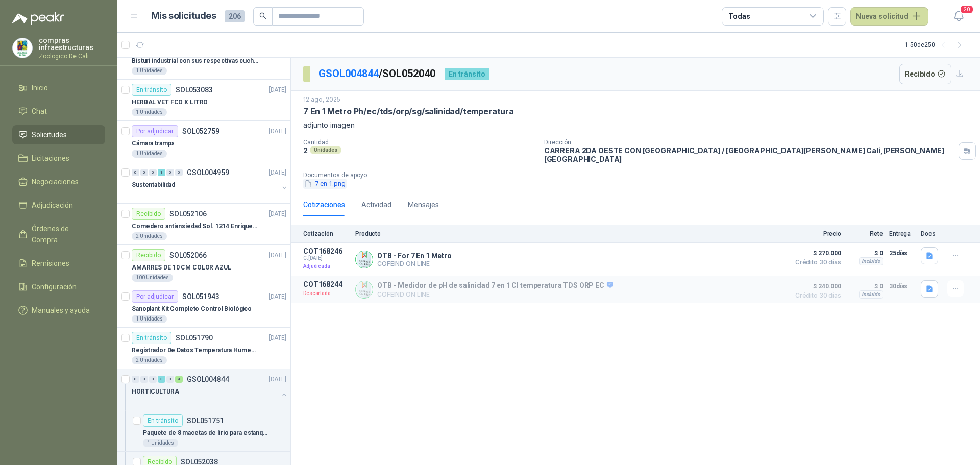 This screenshot has width=980, height=465. Describe the element at coordinates (51, 158) in the screenshot. I see `span: Licitaciones` at that location.